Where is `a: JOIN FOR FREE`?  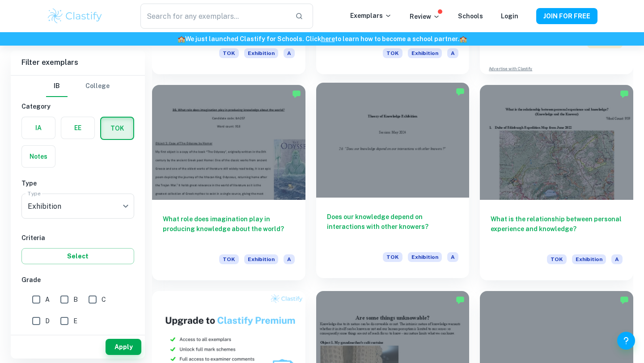
a: JOIN FOR FREE is located at coordinates (567, 16).